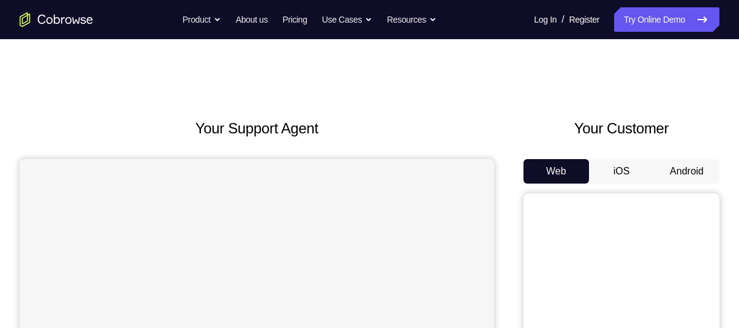 The height and width of the screenshot is (328, 739). I want to click on a: Register, so click(584, 20).